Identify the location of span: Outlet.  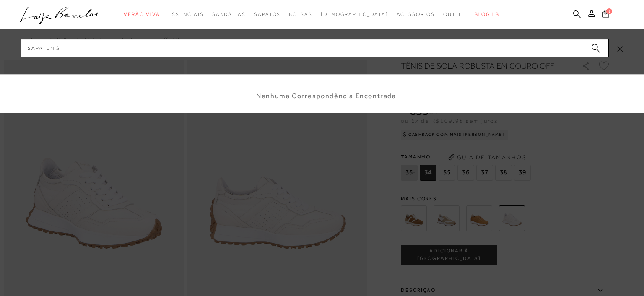
(455, 14).